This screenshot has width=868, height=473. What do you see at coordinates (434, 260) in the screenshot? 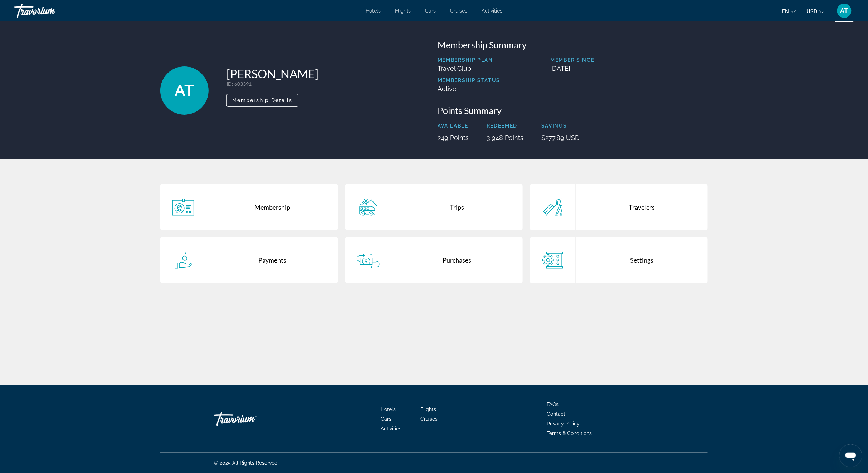
I see `a: Purchases` at bounding box center [434, 260].